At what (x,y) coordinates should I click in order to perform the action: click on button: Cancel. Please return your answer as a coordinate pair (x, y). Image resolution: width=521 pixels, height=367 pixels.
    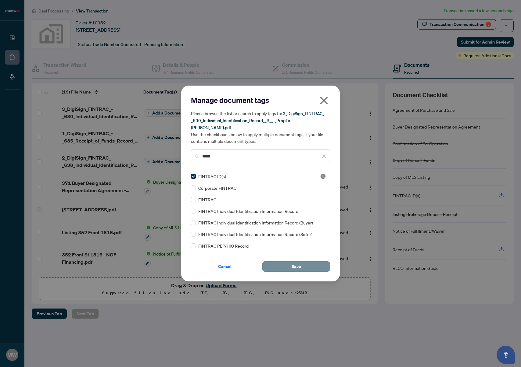
    Looking at the image, I should click on (225, 267).